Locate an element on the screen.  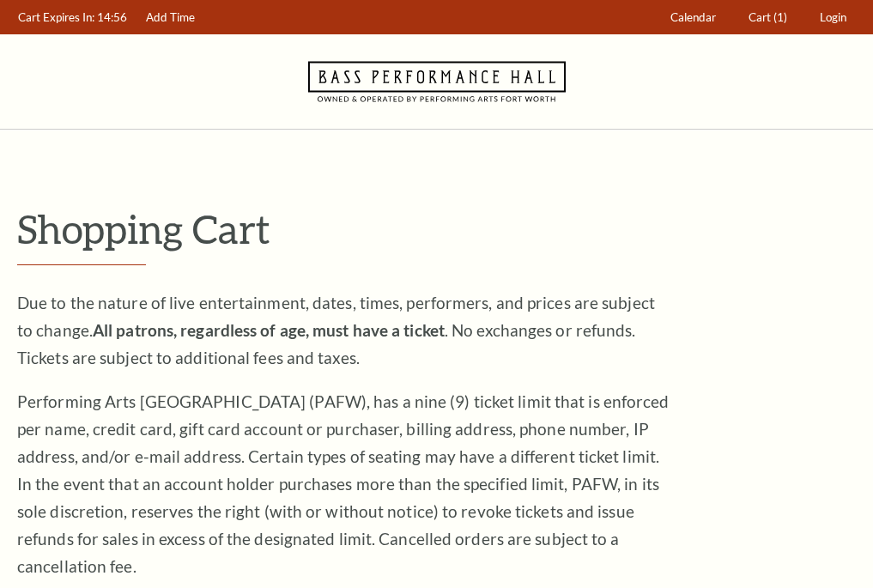
p: Shopping Cart is located at coordinates (436, 228).